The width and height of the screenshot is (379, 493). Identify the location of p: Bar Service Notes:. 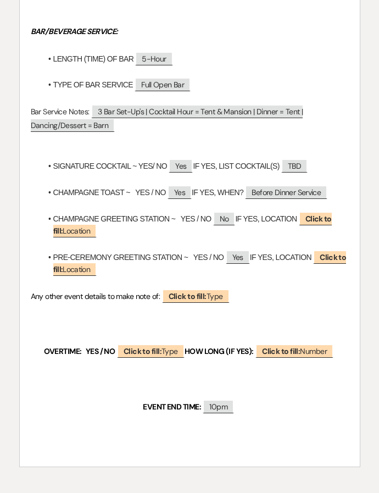
(190, 119).